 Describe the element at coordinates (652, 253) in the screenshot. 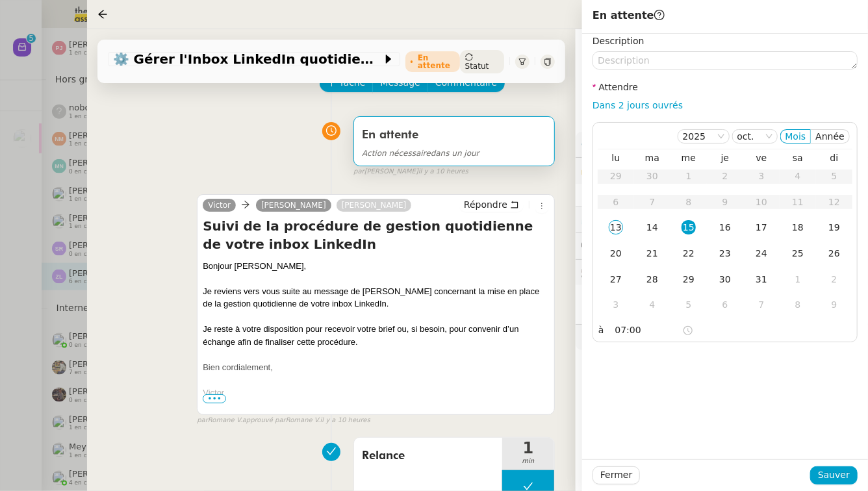

I see `div: 21` at that location.